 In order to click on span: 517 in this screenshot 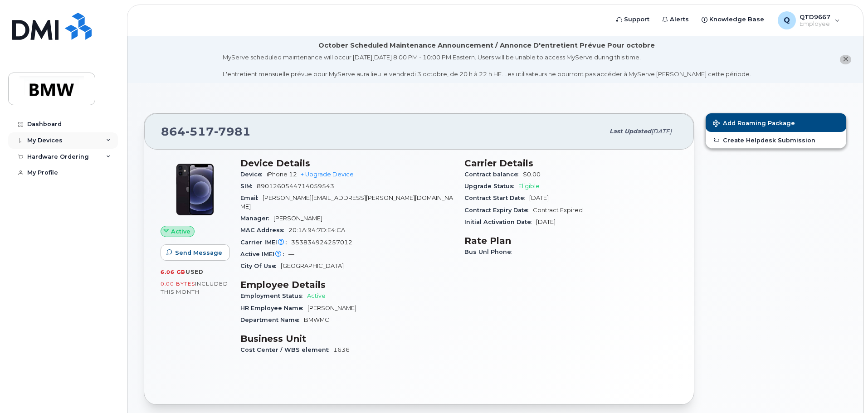, I will do `click(199, 132)`.